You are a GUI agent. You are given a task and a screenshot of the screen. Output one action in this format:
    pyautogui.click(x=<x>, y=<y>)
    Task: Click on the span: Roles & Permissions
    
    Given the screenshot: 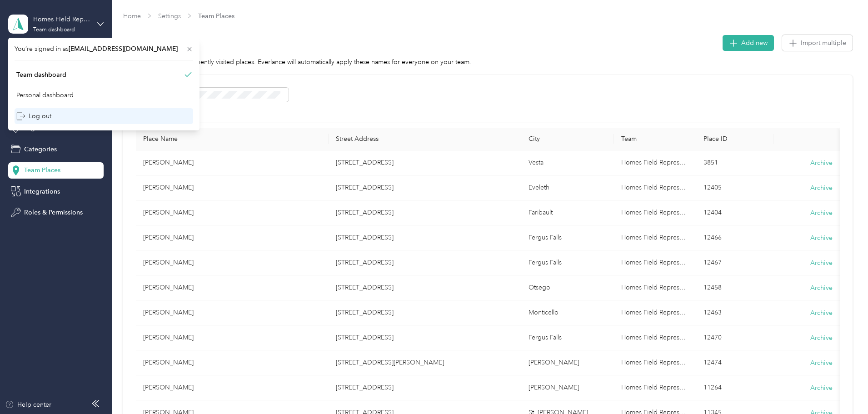 What is the action you would take?
    pyautogui.click(x=54, y=212)
    